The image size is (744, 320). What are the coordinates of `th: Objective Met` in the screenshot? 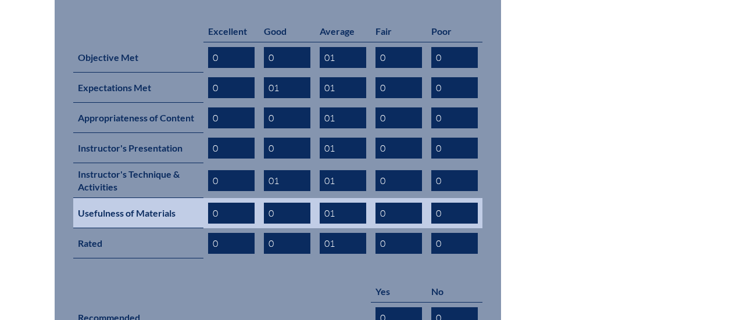 It's located at (138, 57).